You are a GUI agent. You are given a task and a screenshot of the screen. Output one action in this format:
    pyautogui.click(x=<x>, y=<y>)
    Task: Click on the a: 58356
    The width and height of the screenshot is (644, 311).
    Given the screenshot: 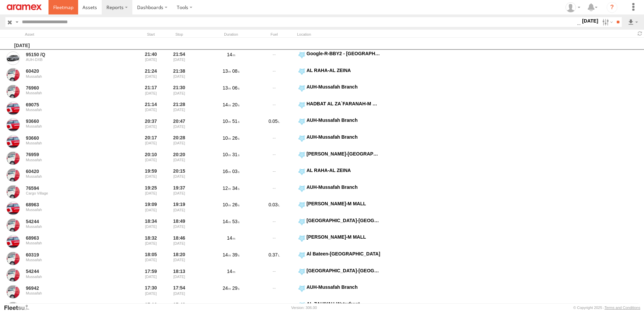 What is the action you would take?
    pyautogui.click(x=72, y=305)
    